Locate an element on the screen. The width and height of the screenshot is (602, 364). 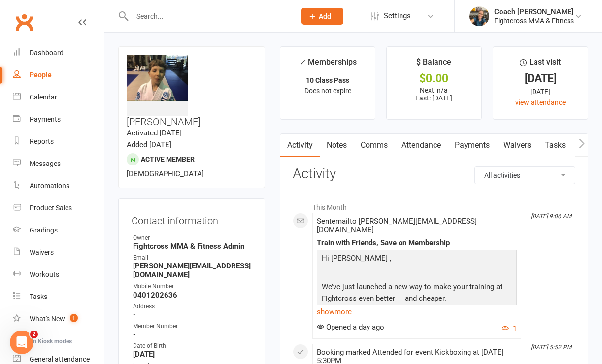
div: What's New is located at coordinates (47, 319).